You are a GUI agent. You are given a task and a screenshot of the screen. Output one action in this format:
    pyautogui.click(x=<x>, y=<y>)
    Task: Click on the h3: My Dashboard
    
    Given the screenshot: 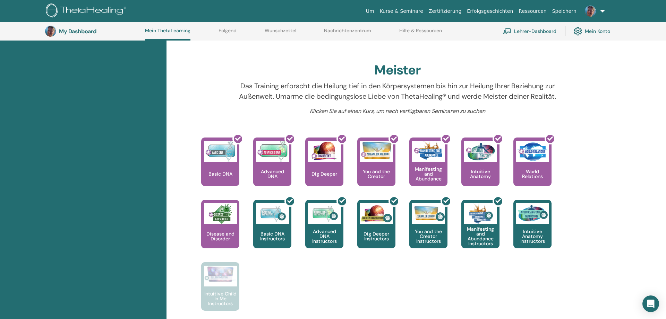 What is the action you would take?
    pyautogui.click(x=94, y=31)
    